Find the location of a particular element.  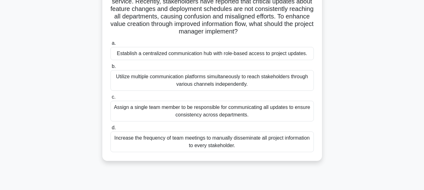

span: c. is located at coordinates (114, 97).